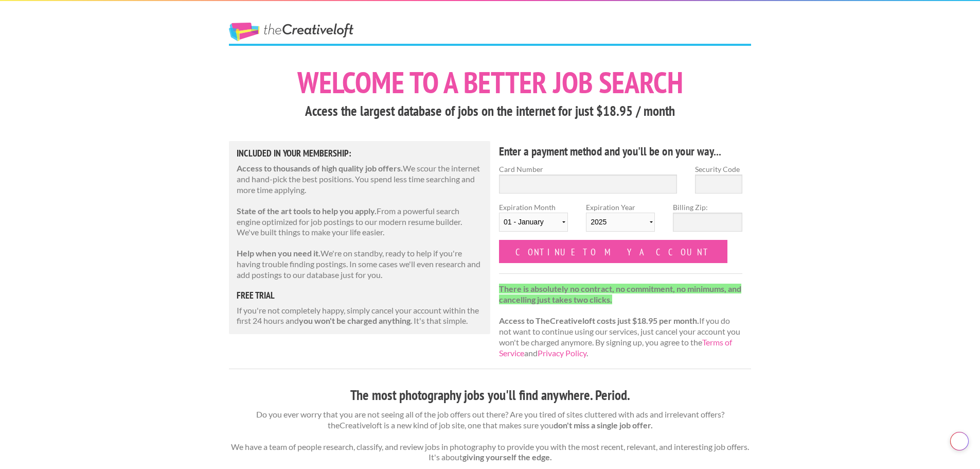  What do you see at coordinates (615, 347) in the screenshot?
I see `a: Terms of Service` at bounding box center [615, 347].